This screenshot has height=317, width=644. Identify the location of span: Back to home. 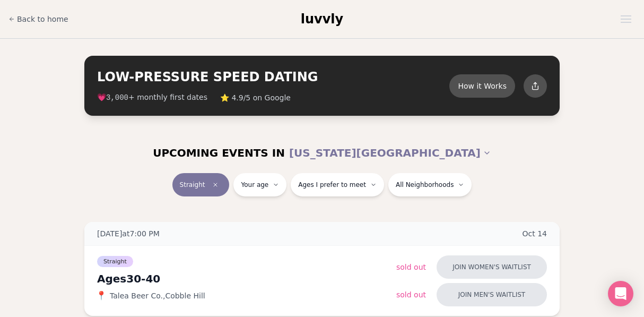
(42, 19).